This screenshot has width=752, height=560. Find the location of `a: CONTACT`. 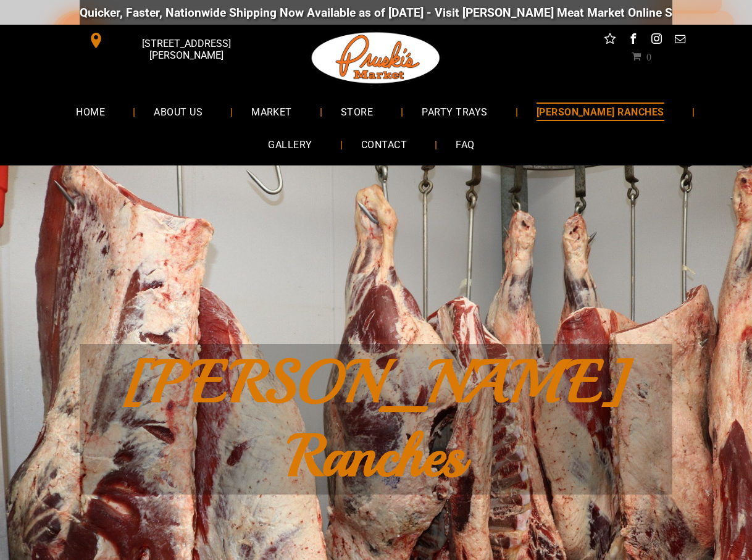

a: CONTACT is located at coordinates (384, 144).